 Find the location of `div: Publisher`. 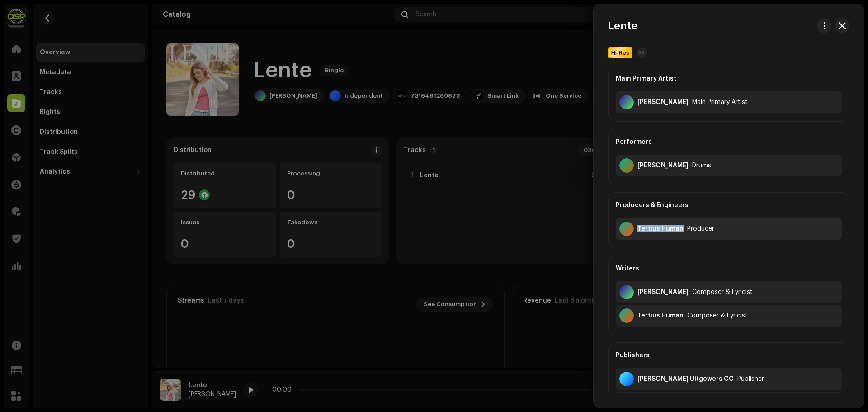

div: Publisher is located at coordinates (751, 379).